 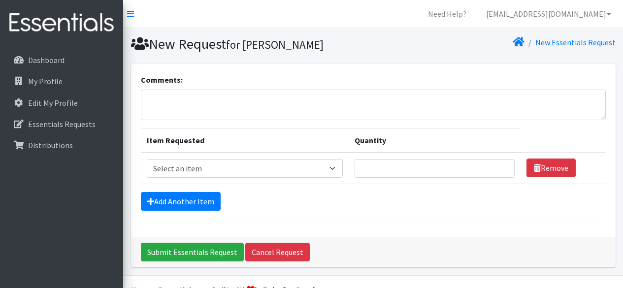 What do you see at coordinates (62, 81) in the screenshot?
I see `a: My Profile` at bounding box center [62, 81].